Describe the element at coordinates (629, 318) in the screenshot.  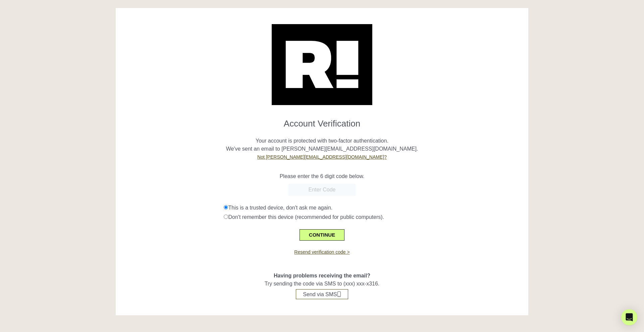
I see `div: Open Intercom Messenger` at that location.